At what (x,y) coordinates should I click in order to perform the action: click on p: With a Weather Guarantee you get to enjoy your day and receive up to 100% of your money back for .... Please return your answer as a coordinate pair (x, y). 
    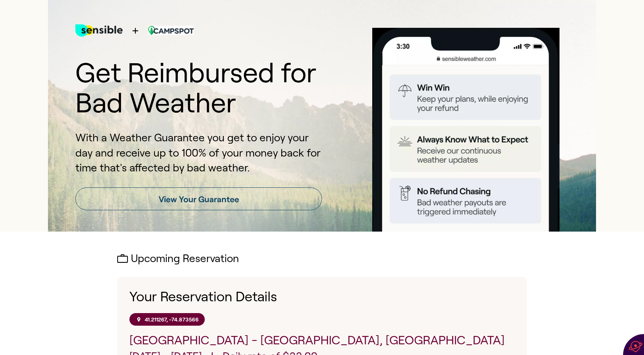
    Looking at the image, I should click on (199, 153).